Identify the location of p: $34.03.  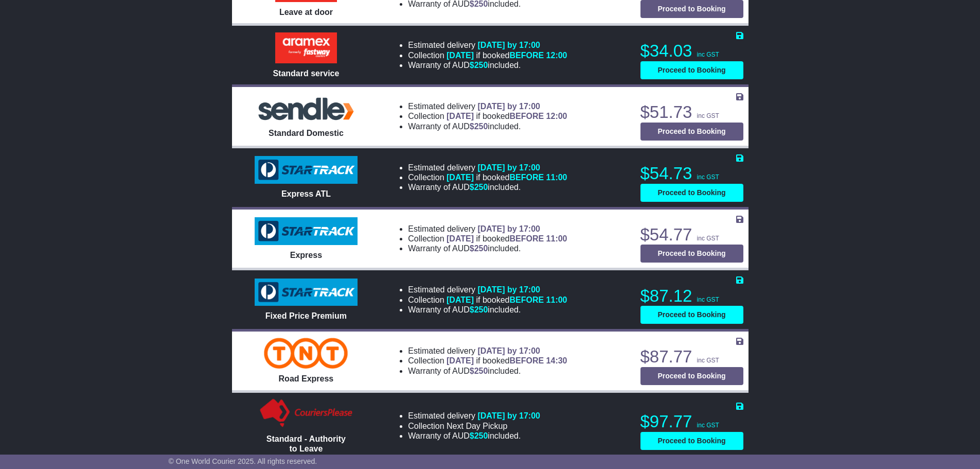
(692, 51).